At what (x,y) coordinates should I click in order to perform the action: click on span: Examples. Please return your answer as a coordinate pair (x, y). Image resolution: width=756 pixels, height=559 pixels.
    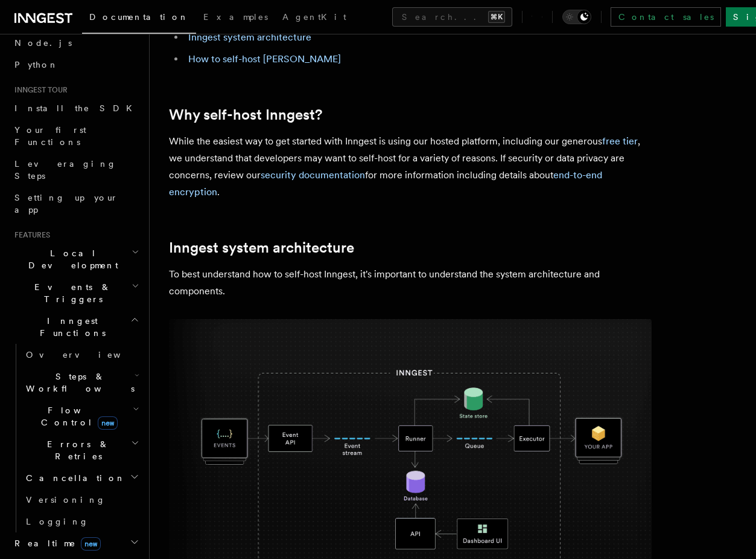
    Looking at the image, I should click on (235, 17).